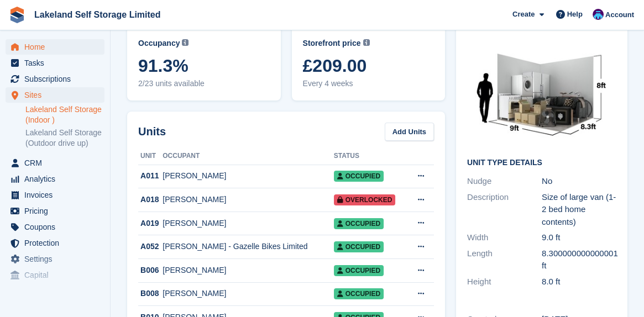 Image resolution: width=644 pixels, height=317 pixels. What do you see at coordinates (579, 238) in the screenshot?
I see `div: 9.0 ft` at bounding box center [579, 238].